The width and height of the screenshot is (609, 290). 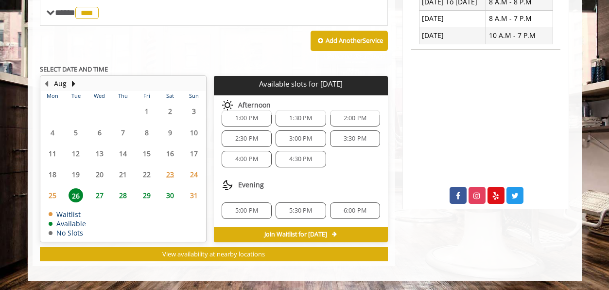 I want to click on img: evening slots, so click(x=228, y=185).